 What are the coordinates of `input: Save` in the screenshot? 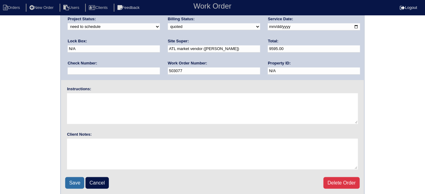 It's located at (75, 183).